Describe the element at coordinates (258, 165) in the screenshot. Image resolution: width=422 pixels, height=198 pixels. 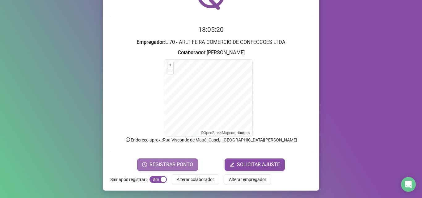
I see `span: SOLICITAR AJUSTE` at that location.